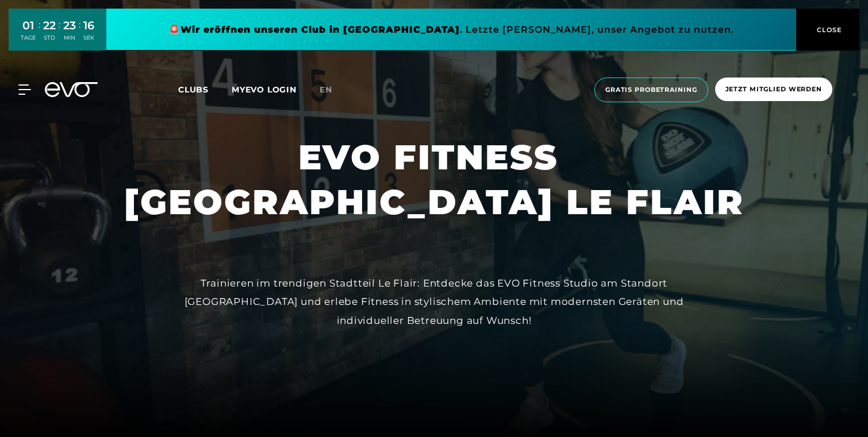 This screenshot has width=868, height=437. I want to click on a: en, so click(333, 89).